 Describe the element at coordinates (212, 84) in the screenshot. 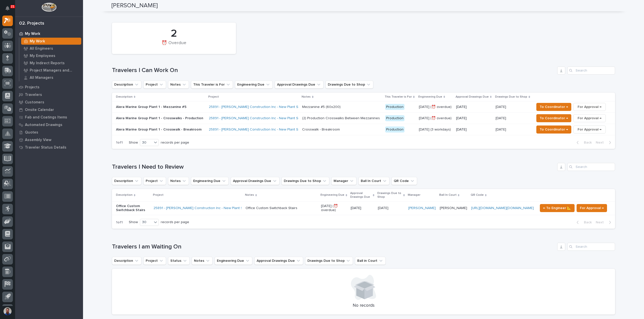

I see `button: This Traveler is For` at that location.